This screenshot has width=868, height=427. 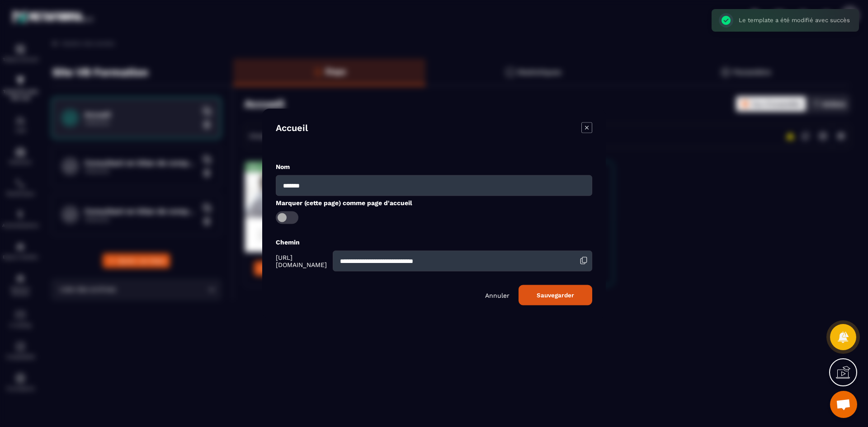 What do you see at coordinates (344, 202) in the screenshot?
I see `label: Marquer (cette page) comme page d'accueil` at bounding box center [344, 202].